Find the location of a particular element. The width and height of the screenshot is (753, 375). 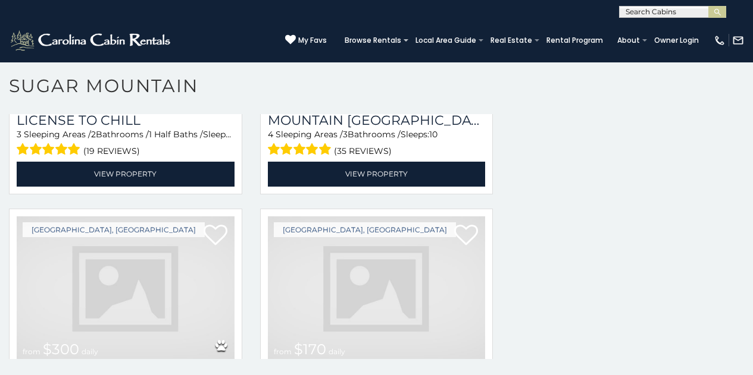

a: from $300 daily is located at coordinates (126, 289).